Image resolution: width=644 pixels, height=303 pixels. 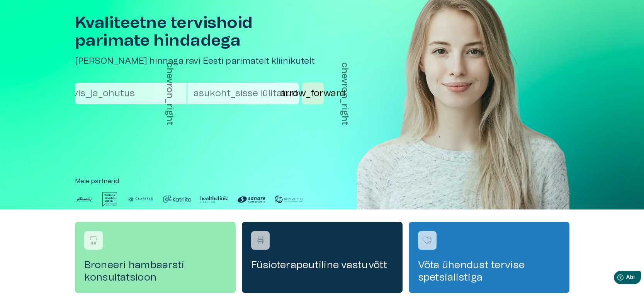 What do you see at coordinates (313, 93) in the screenshot?
I see `button: Otsi` at bounding box center [313, 93].